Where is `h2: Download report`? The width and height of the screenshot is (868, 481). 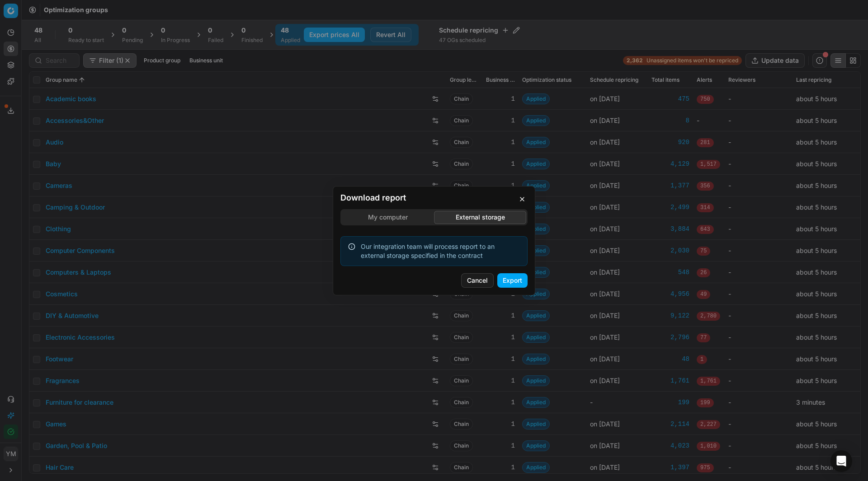
h2: Download report is located at coordinates (434, 197).